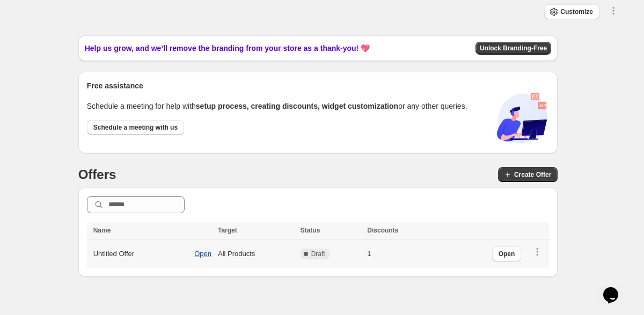  Describe the element at coordinates (522, 118) in the screenshot. I see `img: book-call-DYLe8nE5.svg` at that location.